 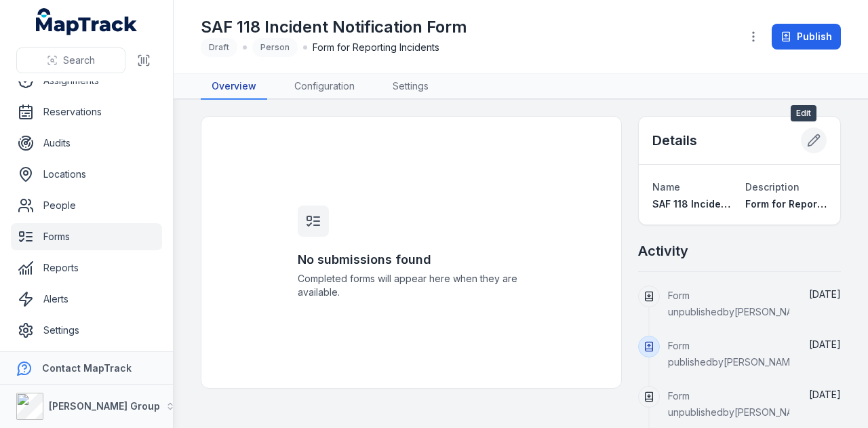 I want to click on h3: No submissions found, so click(x=411, y=260).